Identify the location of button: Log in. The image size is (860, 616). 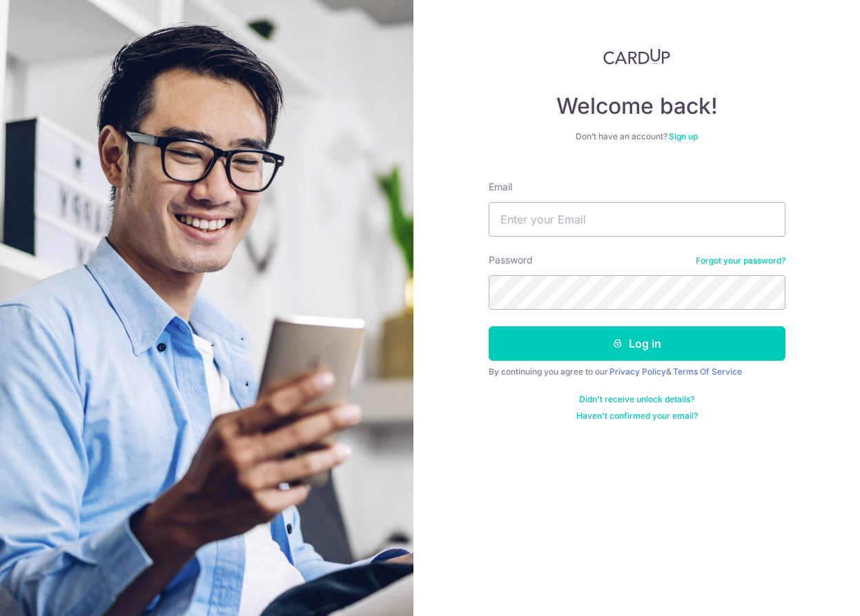
(637, 344).